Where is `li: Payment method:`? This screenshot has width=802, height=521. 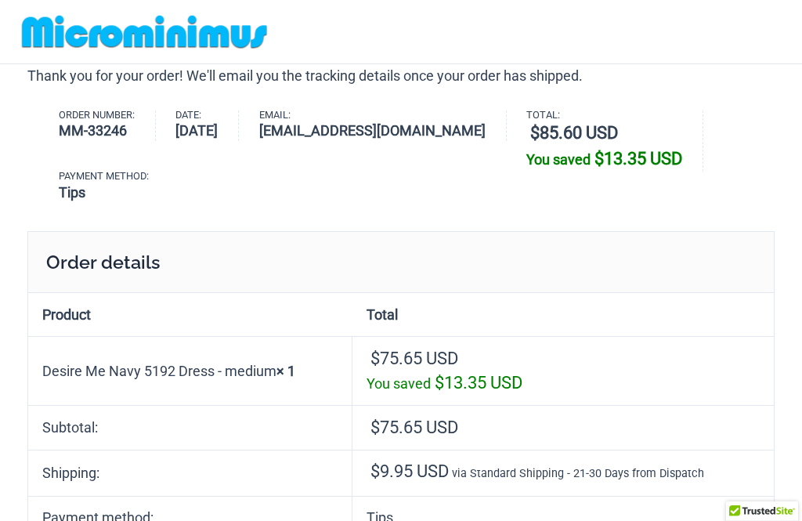 li: Payment method: is located at coordinates (114, 187).